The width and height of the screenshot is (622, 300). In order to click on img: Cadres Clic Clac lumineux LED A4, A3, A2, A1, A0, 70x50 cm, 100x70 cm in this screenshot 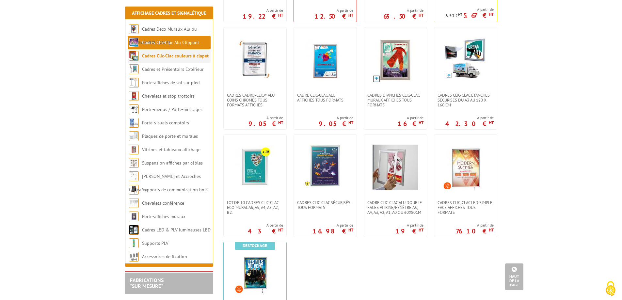, I will do `click(255, 273)`.